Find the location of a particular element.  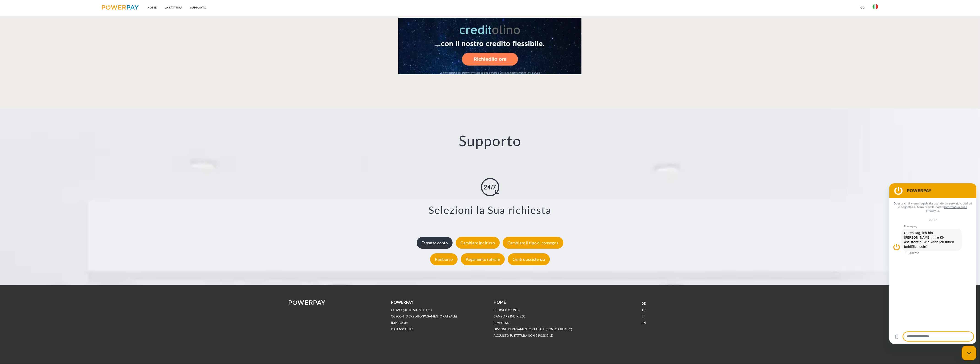

a: Cambiare il tipo di consegna is located at coordinates (533, 243).